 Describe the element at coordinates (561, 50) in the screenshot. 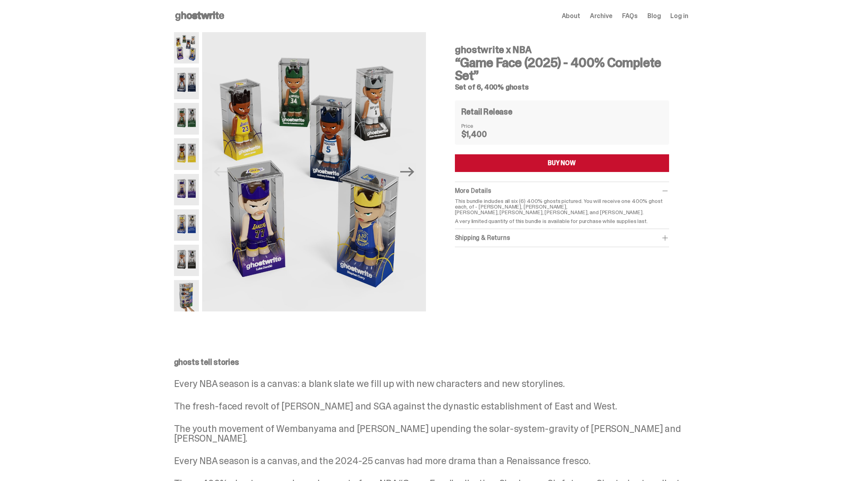

I see `h4: ghostwrite x NBA` at that location.